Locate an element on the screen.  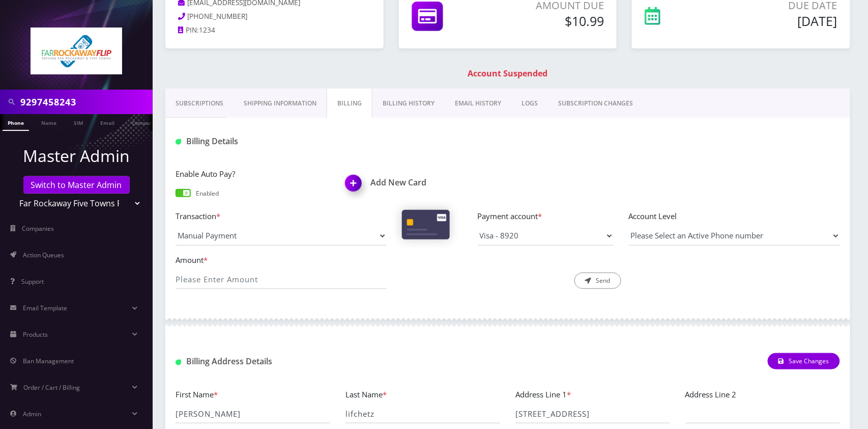
h1: Account Suspended is located at coordinates (508, 73).